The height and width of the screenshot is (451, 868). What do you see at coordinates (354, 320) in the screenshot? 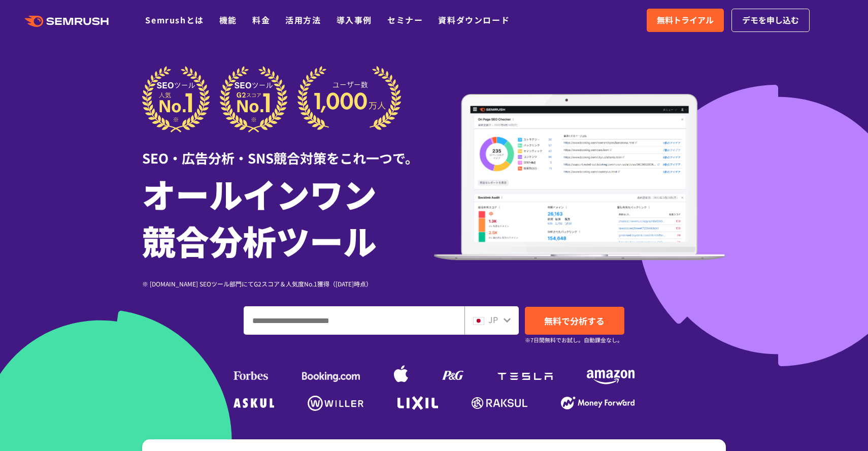
I see `input: ドメイン、キーワードまたはURLを入力してください` at bounding box center [354, 320].